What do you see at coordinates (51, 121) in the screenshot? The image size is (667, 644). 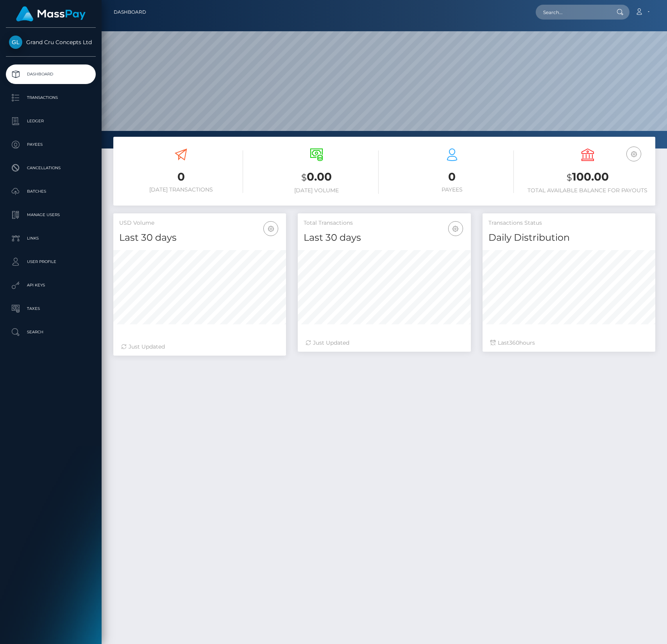 I see `a: Ledger` at bounding box center [51, 121].